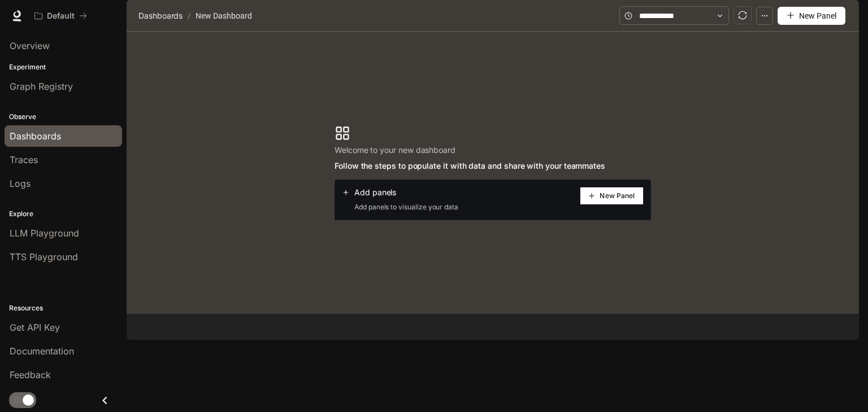 The width and height of the screenshot is (868, 412). What do you see at coordinates (400, 207) in the screenshot?
I see `span: Add panels to visualize your data` at bounding box center [400, 207].